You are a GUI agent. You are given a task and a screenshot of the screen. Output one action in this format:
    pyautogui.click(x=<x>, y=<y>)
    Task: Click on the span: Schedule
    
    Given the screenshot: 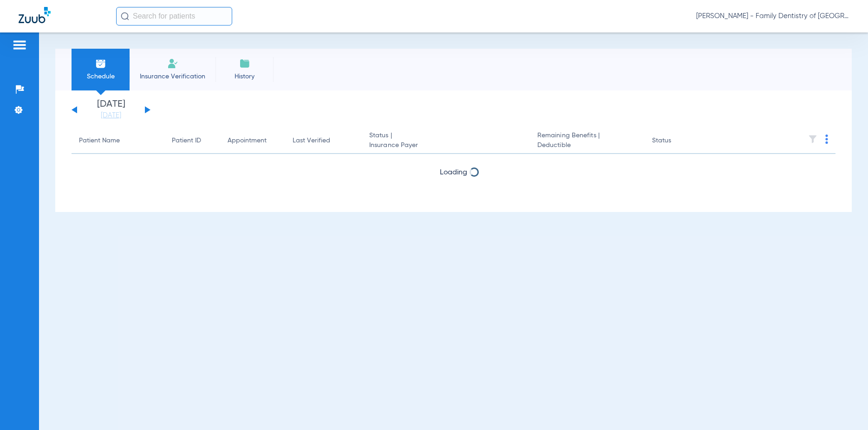 What is the action you would take?
    pyautogui.click(x=100, y=76)
    